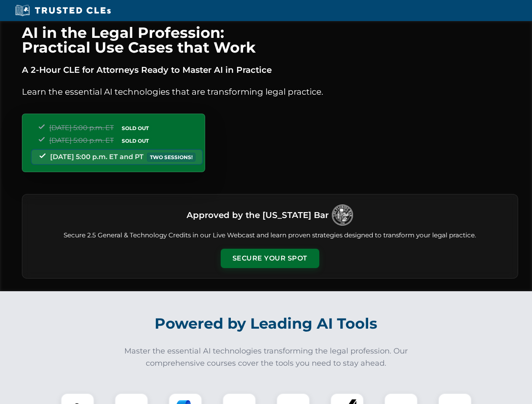 This screenshot has height=404, width=532. Describe the element at coordinates (270, 40) in the screenshot. I see `h1: AI in the Legal Profession: Practical Use Cases that Work` at that location.